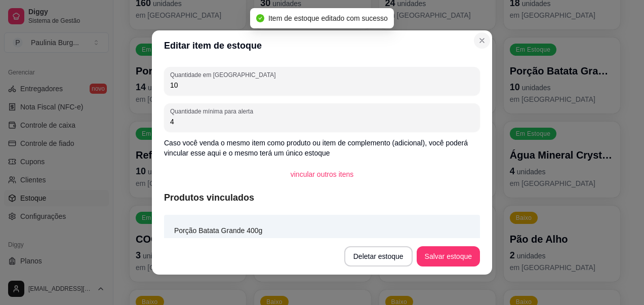 The height and width of the screenshot is (305, 644). I want to click on span: check-circle, so click(260, 18).